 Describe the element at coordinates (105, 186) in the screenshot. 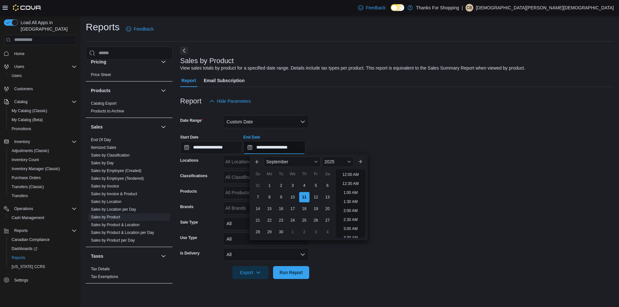

I see `a: Sales by Invoice` at that location.